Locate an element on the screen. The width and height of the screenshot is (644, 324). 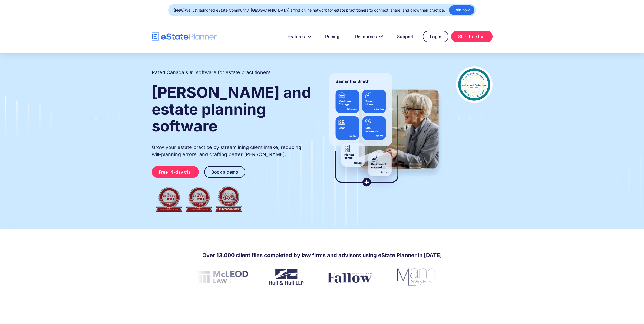
a: Login is located at coordinates (435, 37).